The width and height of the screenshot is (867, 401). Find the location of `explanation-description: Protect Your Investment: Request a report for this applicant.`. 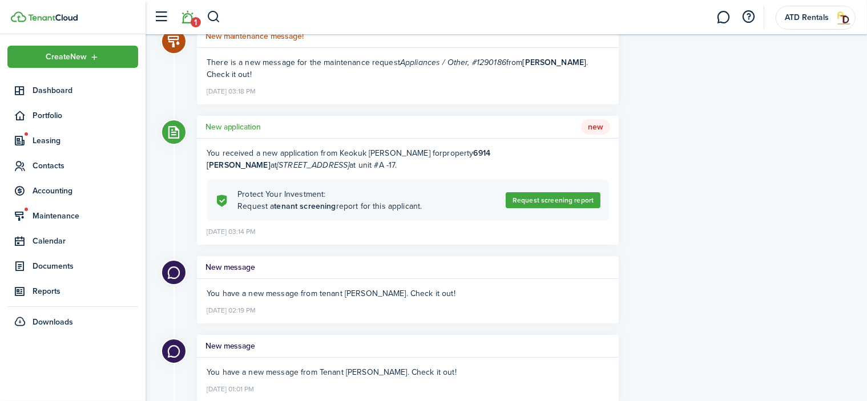

explanation-description: Protect Your Investment: Request a report for this applicant. is located at coordinates (329, 200).